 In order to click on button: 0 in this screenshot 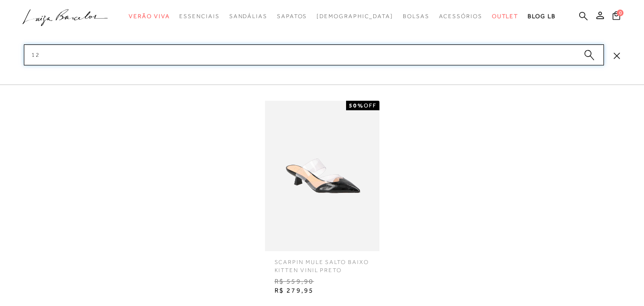, I will do `click(617, 17)`.